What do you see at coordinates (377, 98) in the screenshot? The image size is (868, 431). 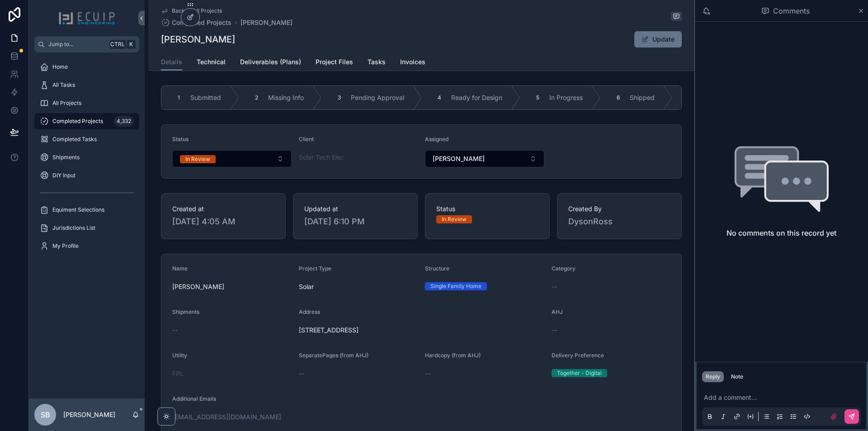 I see `span: Pending Approval` at bounding box center [377, 98].